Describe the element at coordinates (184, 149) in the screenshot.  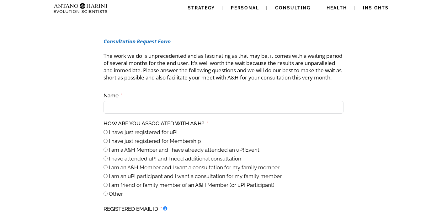
I see `span: I am a A&H Member and I have already attended an uP! Event` at that location.